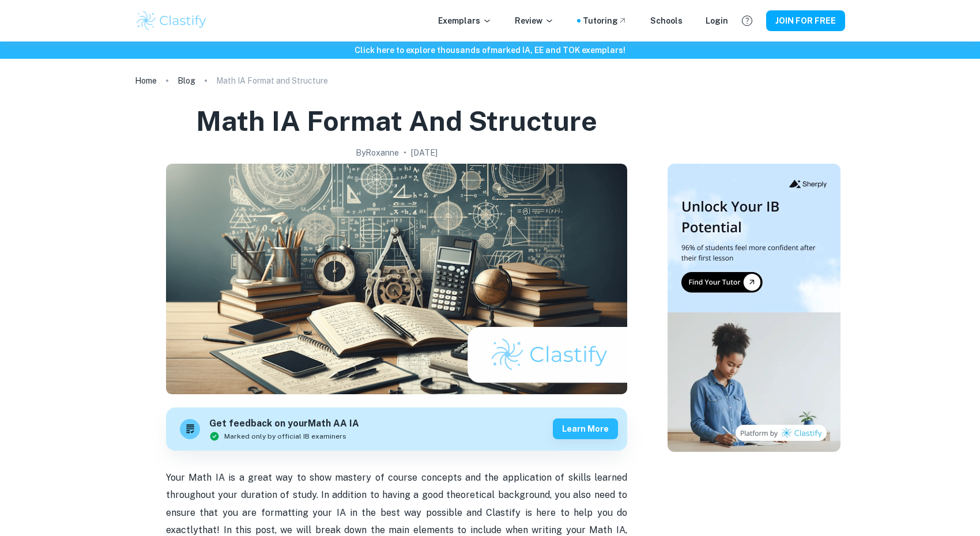  I want to click on button: Learn more, so click(585, 429).